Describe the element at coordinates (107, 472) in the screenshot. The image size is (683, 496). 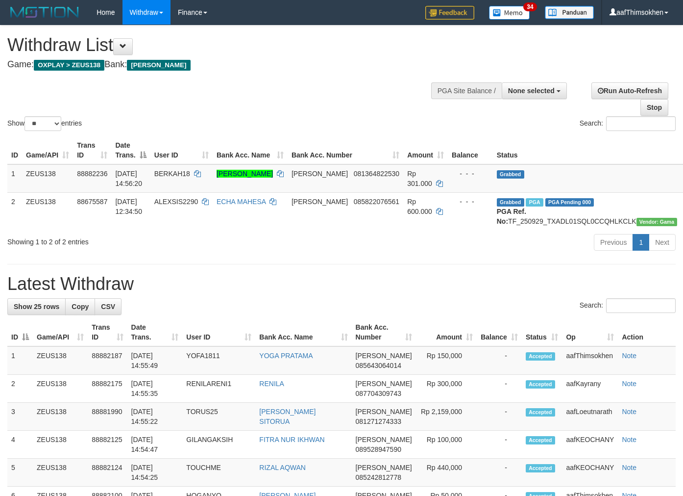
I see `td: 88882124` at that location.